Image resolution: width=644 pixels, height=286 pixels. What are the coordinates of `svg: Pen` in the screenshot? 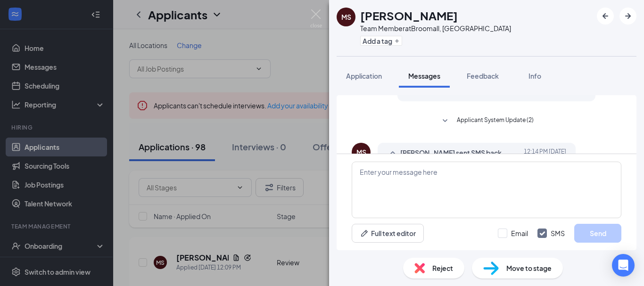 It's located at (364, 233).